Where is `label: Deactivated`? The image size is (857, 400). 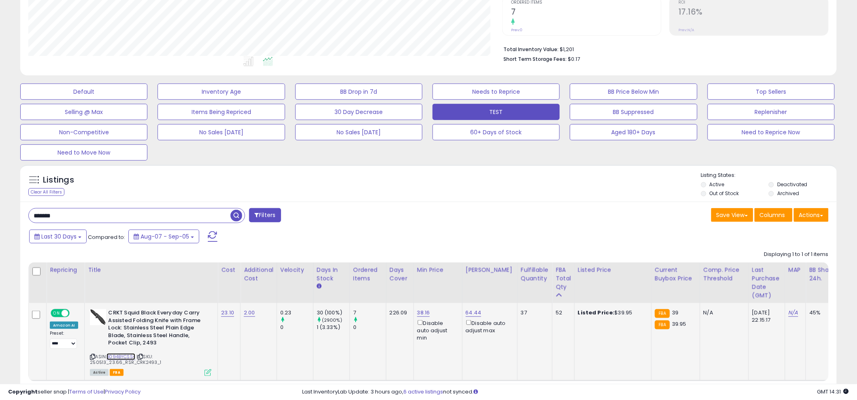
label: Deactivated is located at coordinates (793, 184).